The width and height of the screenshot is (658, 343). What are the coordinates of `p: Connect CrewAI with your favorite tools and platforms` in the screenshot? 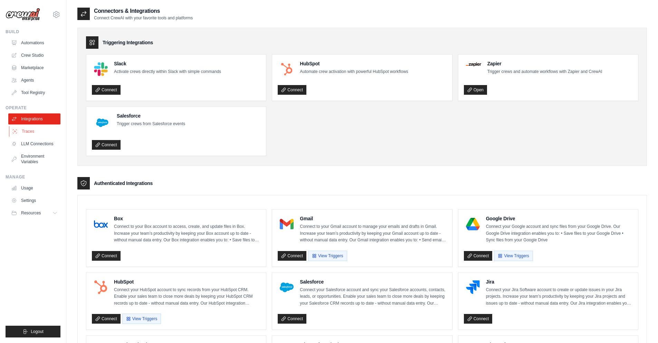 It's located at (143, 18).